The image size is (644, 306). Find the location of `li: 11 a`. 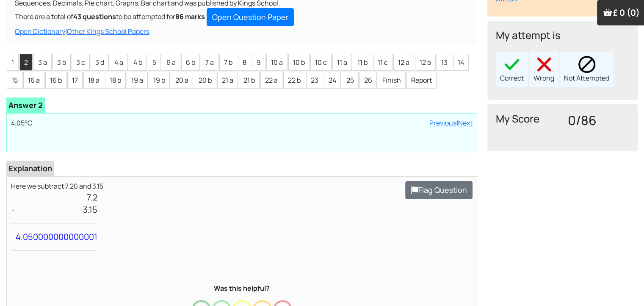

li: 11 a is located at coordinates (342, 62).